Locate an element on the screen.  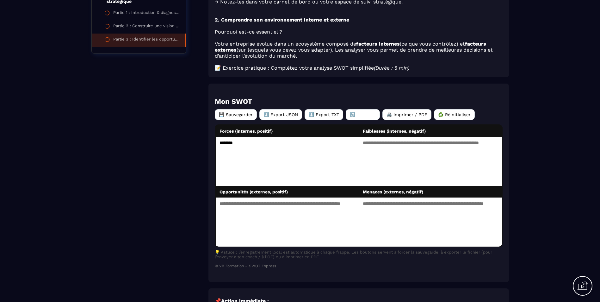
header: Faiblesses (internes, négatif) is located at coordinates (430, 131).